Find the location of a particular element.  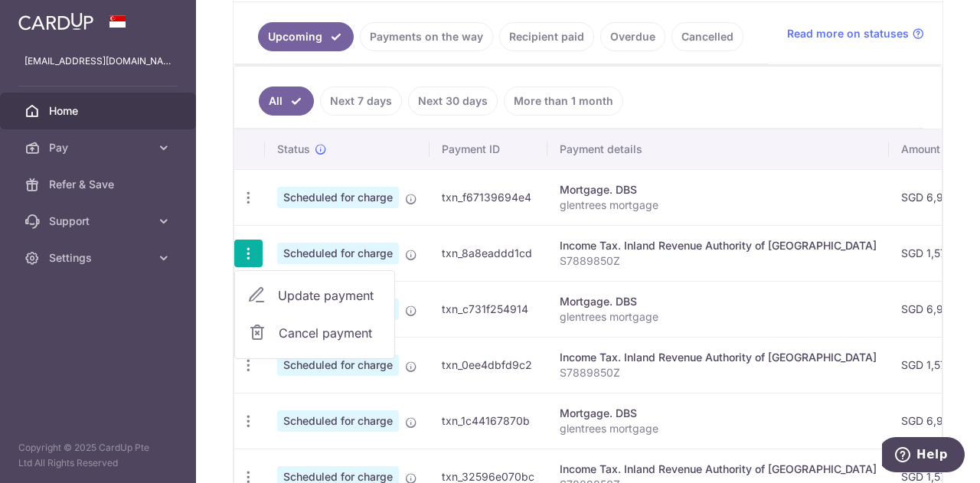

span: Pay is located at coordinates (100, 148).